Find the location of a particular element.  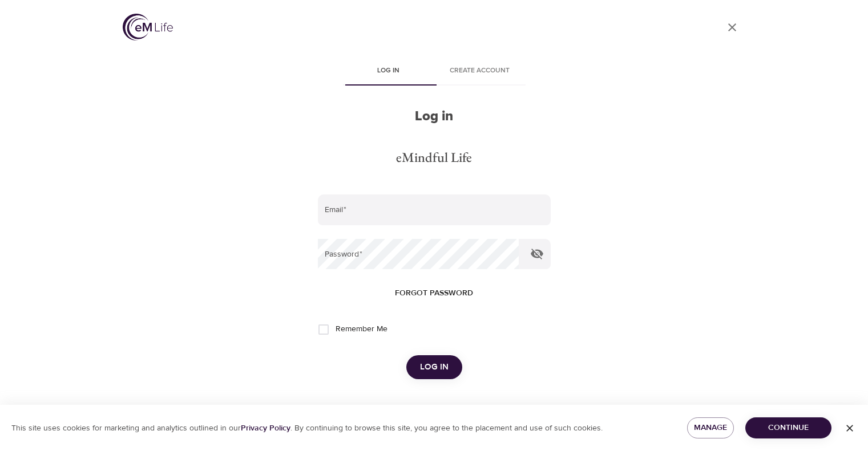

button: Manage is located at coordinates (710, 428).